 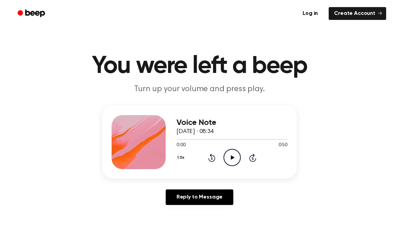 I want to click on a: Create Account, so click(x=358, y=14).